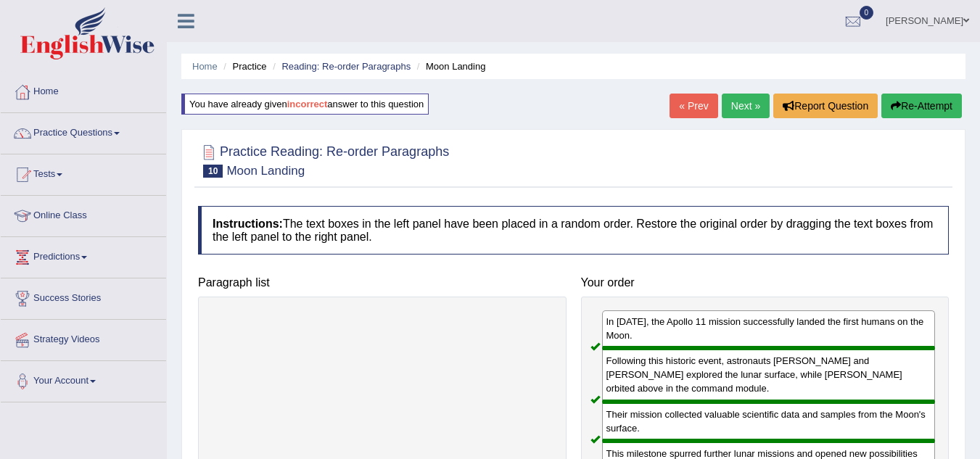 This screenshot has height=459, width=980. Describe the element at coordinates (265, 171) in the screenshot. I see `small: Moon Landing` at that location.